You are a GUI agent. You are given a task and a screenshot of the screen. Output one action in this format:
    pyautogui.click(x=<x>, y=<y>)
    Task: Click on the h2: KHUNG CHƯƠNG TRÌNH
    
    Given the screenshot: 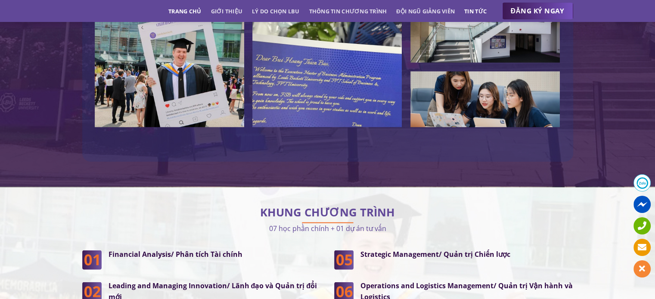 What is the action you would take?
    pyautogui.click(x=328, y=213)
    